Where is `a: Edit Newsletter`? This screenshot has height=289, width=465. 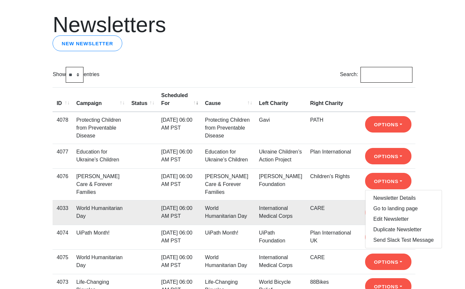
a: Edit Newsletter is located at coordinates (403, 219).